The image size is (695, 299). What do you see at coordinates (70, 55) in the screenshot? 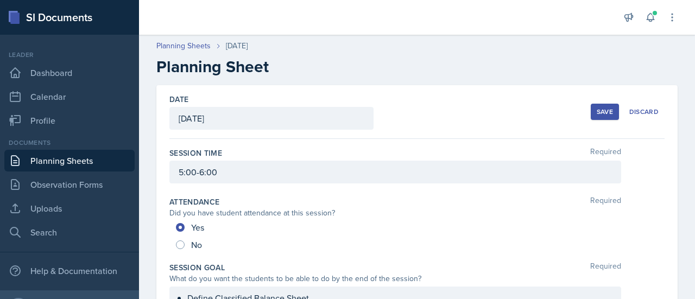
I see `div: Leader` at bounding box center [70, 55].